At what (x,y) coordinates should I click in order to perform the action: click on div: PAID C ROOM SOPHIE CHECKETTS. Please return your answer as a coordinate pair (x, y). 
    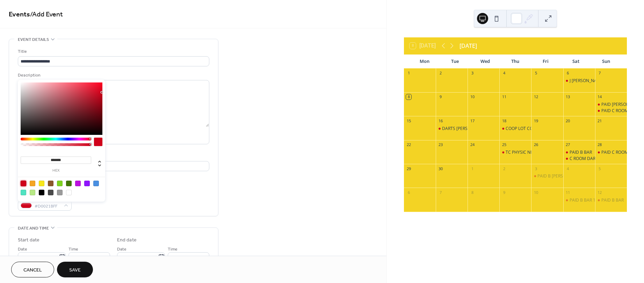
    Looking at the image, I should click on (611, 152).